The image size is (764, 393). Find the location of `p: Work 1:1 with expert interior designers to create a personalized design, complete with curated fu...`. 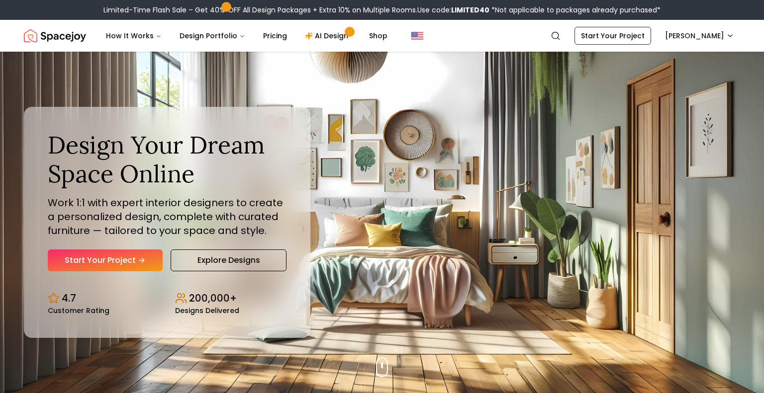

p: Work 1:1 with expert interior designers to create a personalized design, complete with curated fu... is located at coordinates (167, 217).